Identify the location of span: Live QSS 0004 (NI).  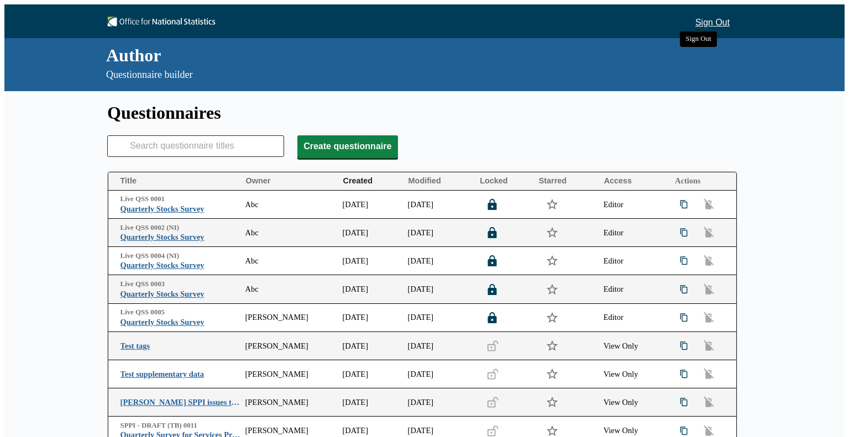
(181, 256).